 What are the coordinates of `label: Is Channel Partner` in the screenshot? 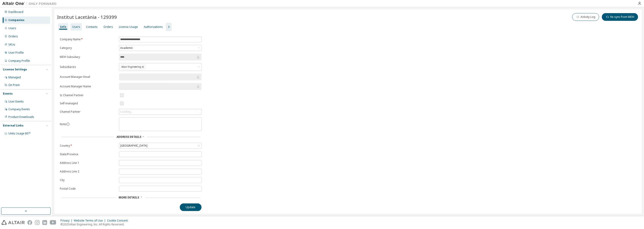 It's located at (88, 95).